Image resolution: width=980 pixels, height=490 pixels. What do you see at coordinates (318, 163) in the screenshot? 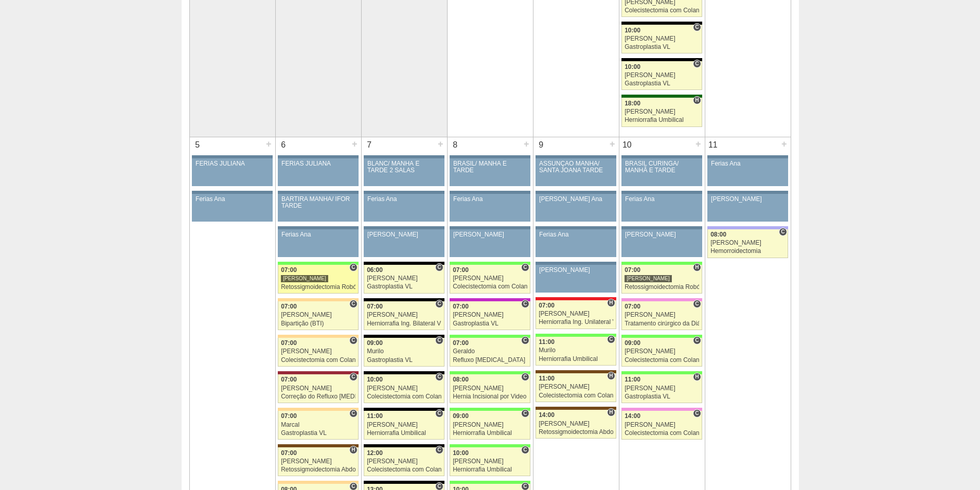
I see `div: FERIAS JULIANA` at bounding box center [318, 163].